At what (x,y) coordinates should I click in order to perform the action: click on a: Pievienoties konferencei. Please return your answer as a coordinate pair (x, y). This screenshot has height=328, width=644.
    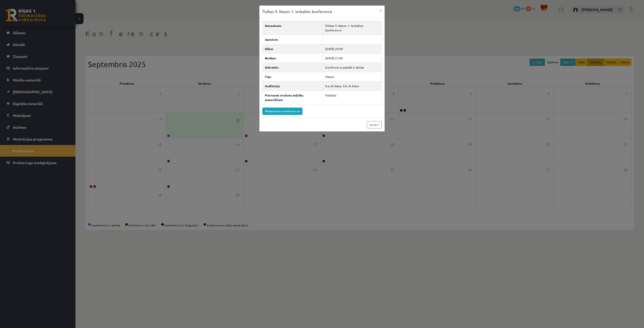
    Looking at the image, I should click on (282, 111).